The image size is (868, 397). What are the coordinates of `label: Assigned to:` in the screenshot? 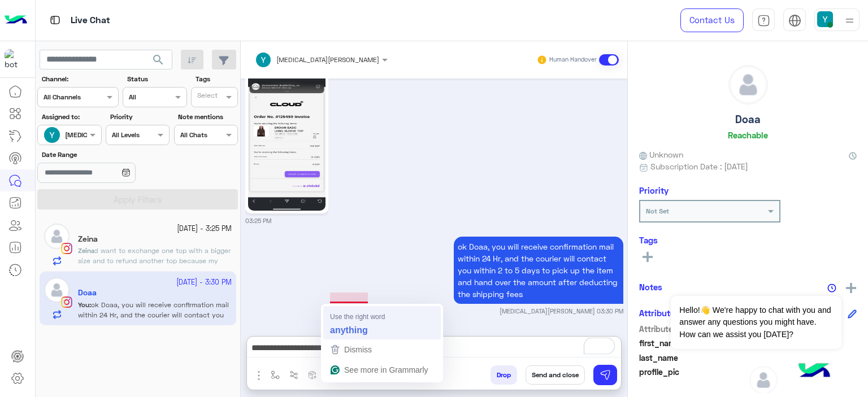 It's located at (71, 117).